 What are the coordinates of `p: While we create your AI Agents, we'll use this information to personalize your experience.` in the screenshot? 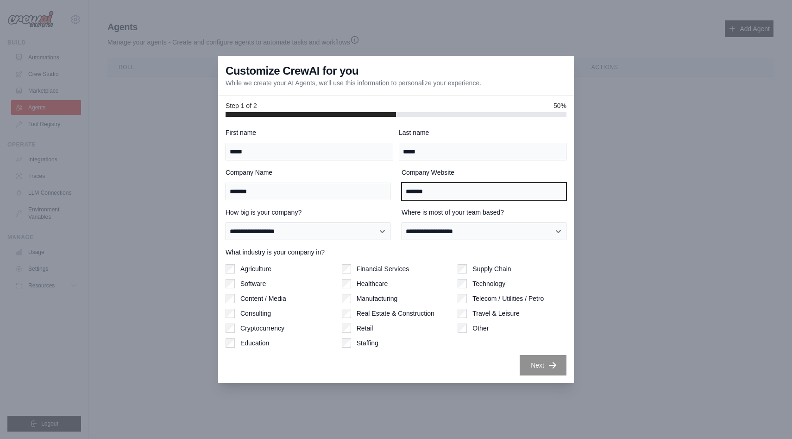 It's located at (353, 83).